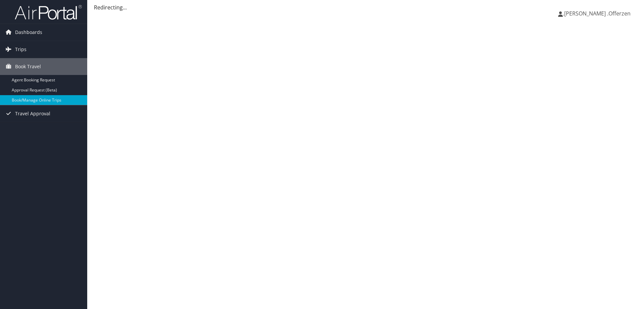 The image size is (644, 309). What do you see at coordinates (33, 114) in the screenshot?
I see `span: Travel Approval` at bounding box center [33, 114].